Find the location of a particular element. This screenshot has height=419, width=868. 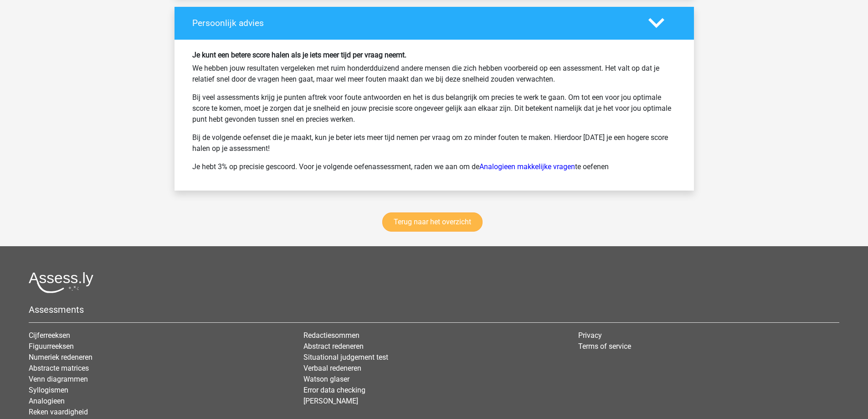

h6: Je kunt een betere score halen als je iets meer tijd per vraag neemt. is located at coordinates (434, 54).